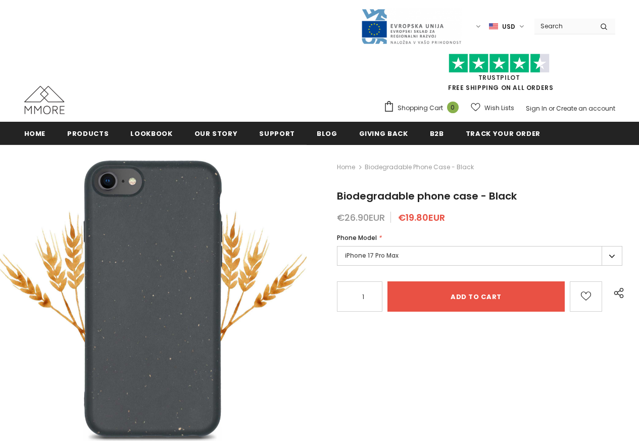 The width and height of the screenshot is (639, 441). I want to click on span: €26.90EUR, so click(361, 217).